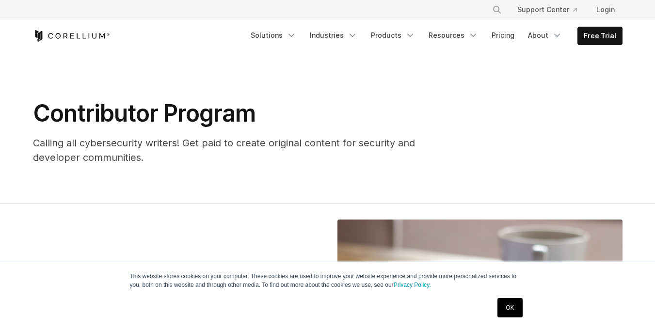 This screenshot has height=330, width=655. I want to click on button: Search, so click(497, 10).